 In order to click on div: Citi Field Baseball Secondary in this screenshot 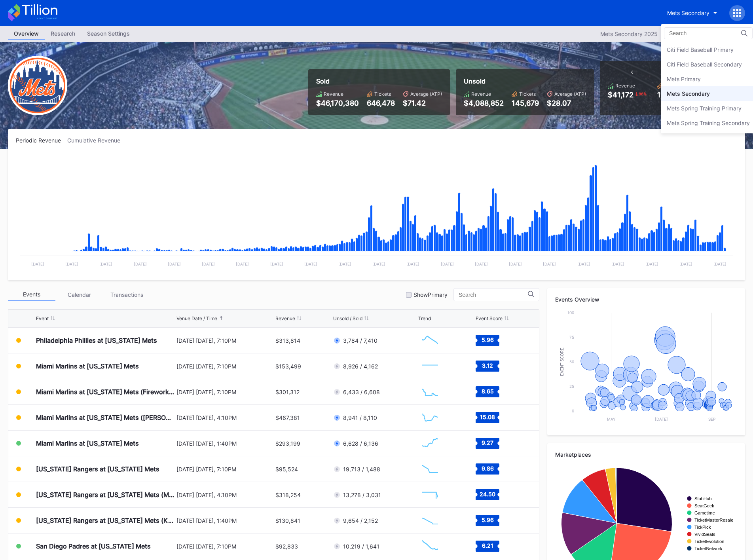, I will do `click(705, 64)`.